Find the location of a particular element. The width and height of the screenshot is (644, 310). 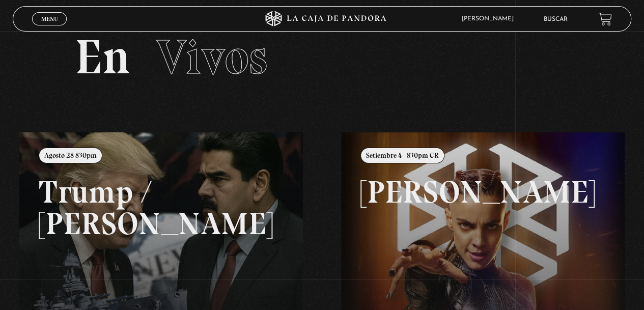

span: Cerrar is located at coordinates (49, 28).